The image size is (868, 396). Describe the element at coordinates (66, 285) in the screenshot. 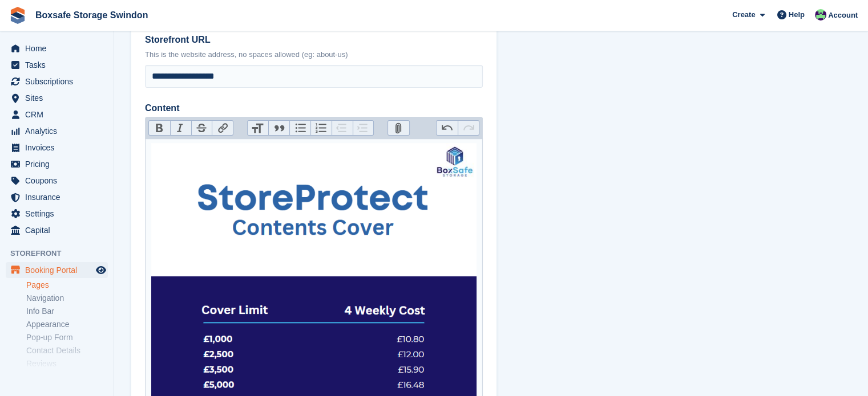

I see `a: Pages` at that location.